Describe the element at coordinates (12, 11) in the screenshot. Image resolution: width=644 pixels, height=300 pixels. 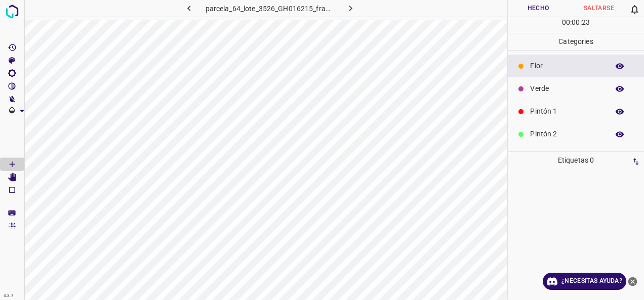
I see `img: logotipo` at that location.